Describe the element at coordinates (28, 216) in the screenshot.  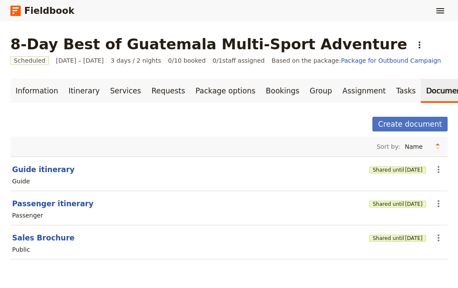
I see `div: Passenger` at that location.